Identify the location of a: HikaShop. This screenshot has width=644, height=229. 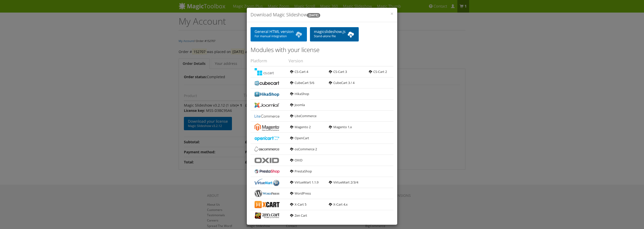
(299, 93).